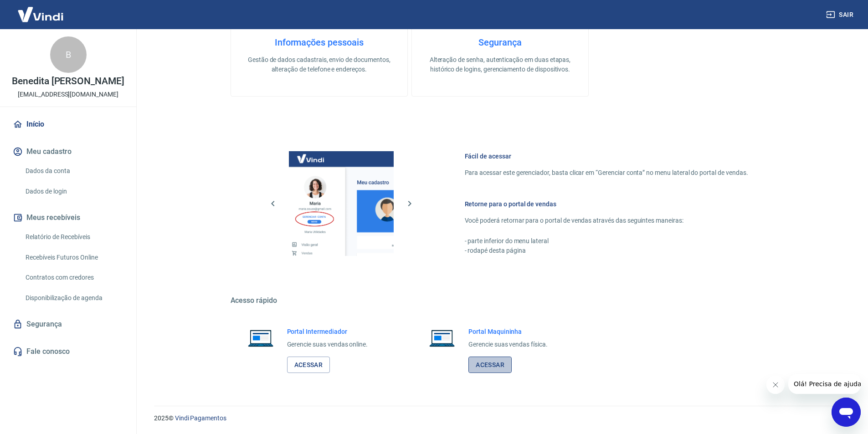 Image resolution: width=868 pixels, height=434 pixels. Describe the element at coordinates (68, 152) in the screenshot. I see `button: Meu cadastro` at that location.